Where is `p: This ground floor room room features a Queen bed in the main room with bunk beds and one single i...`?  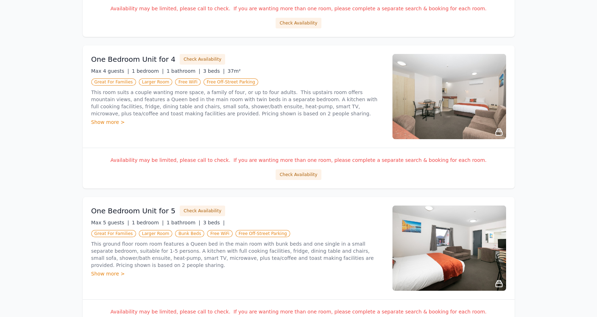
p: This ground floor room room features a Queen bed in the main room with bunk beds and one single i... is located at coordinates (238, 255).